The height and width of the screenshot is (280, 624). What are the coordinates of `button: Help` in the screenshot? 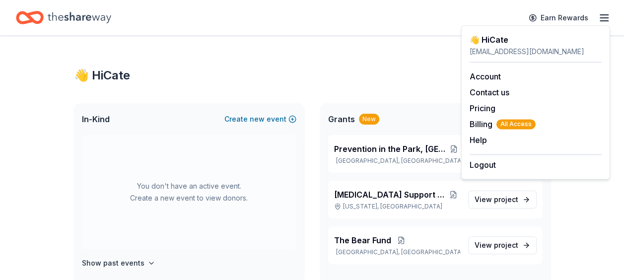 It's located at (478, 140).